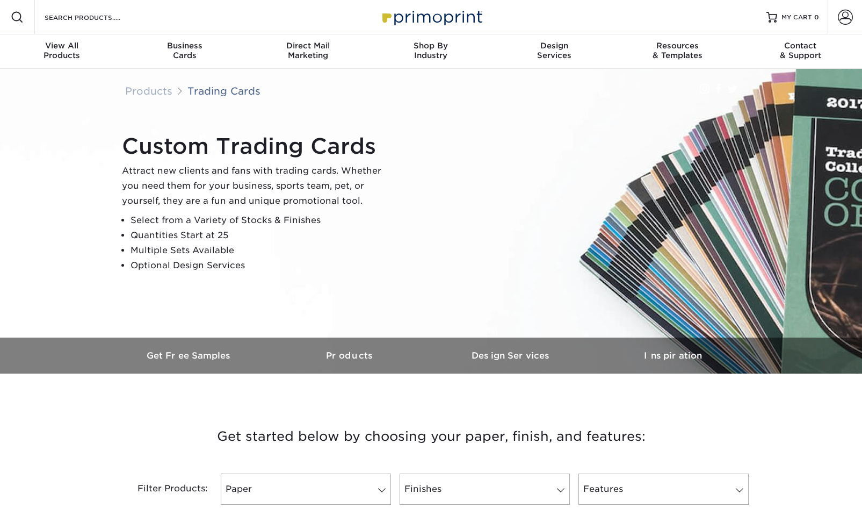 The image size is (862, 515). Describe the element at coordinates (256, 186) in the screenshot. I see `p: Attract new clients and fans with trading cards. Whether you need them for your business, sports ...` at that location.